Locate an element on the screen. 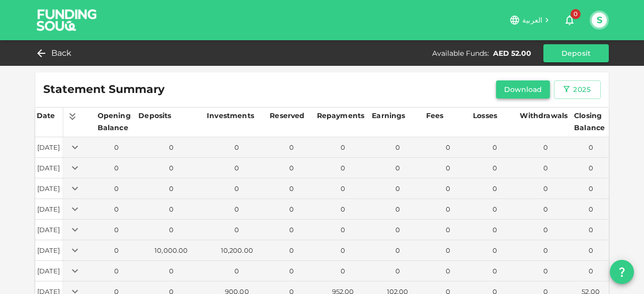 This screenshot has width=644, height=294. div: Available Funds : is located at coordinates (461, 54).